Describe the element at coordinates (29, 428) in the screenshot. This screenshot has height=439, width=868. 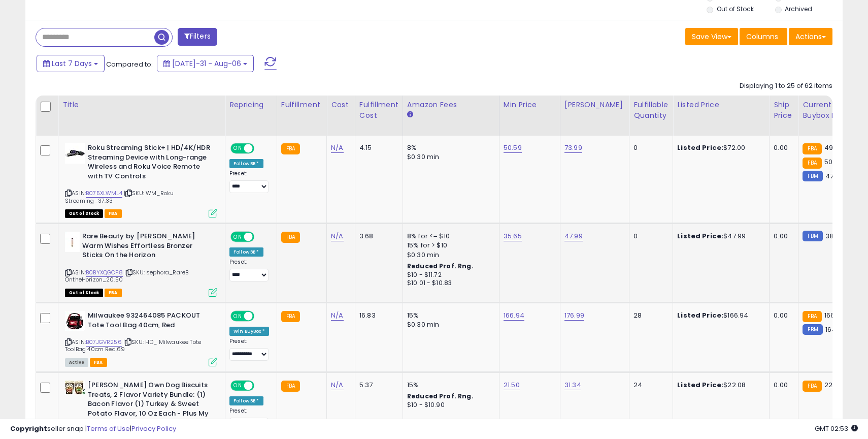
I see `strong: Copyright` at that location.